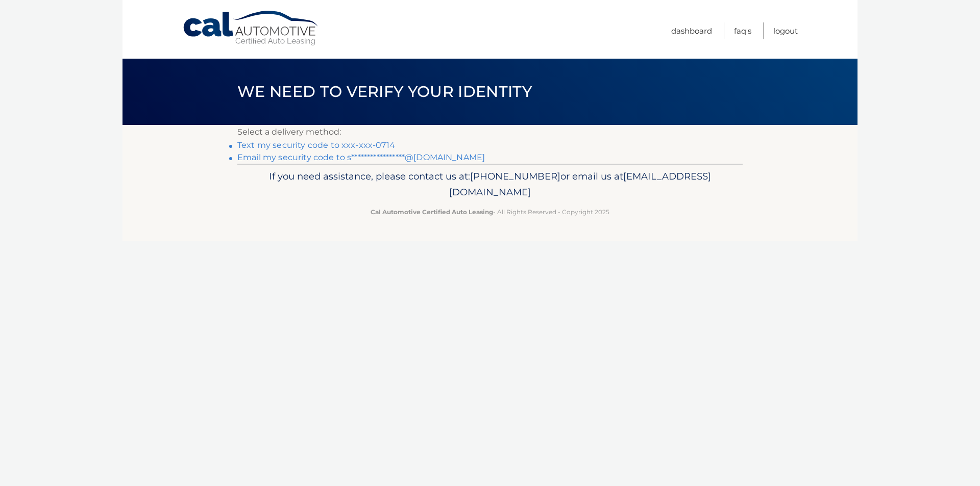  What do you see at coordinates (384, 91) in the screenshot?
I see `span: We need to verify your identity` at bounding box center [384, 91].